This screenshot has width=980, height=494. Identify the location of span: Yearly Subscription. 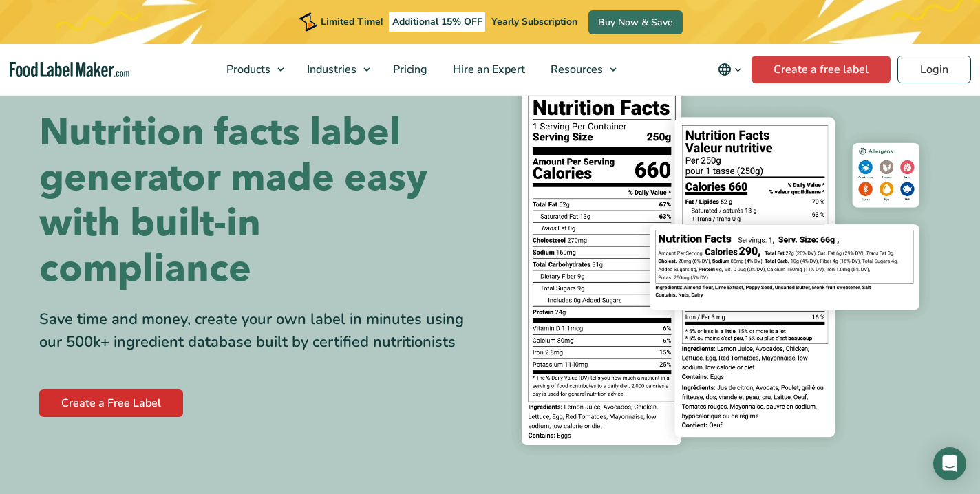
(534, 22).